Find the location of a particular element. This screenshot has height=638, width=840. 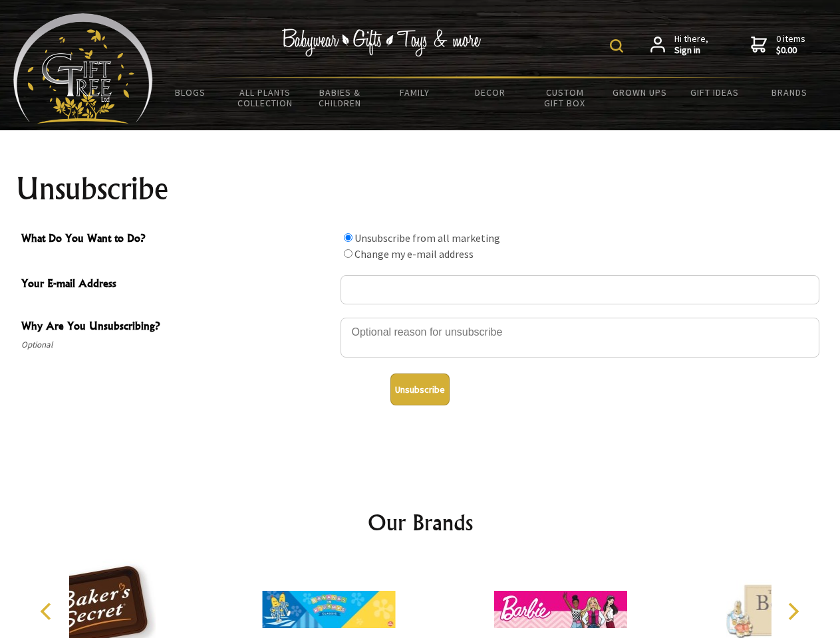

a: Hi there,Sign in is located at coordinates (679, 44).